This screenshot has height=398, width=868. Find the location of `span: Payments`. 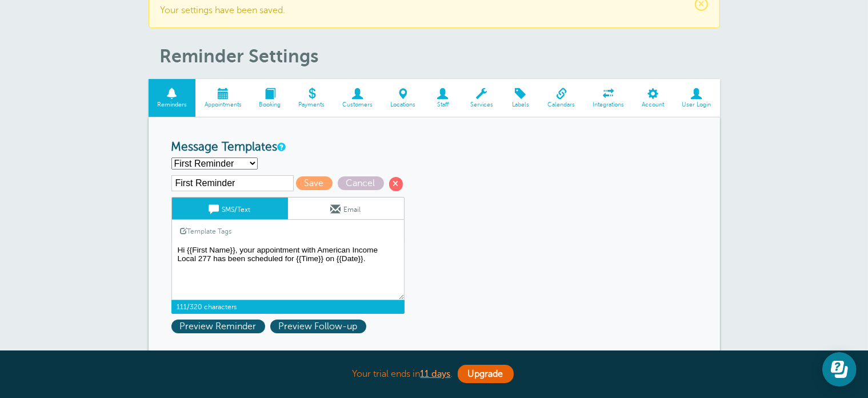

span: Payments is located at coordinates (312, 105).